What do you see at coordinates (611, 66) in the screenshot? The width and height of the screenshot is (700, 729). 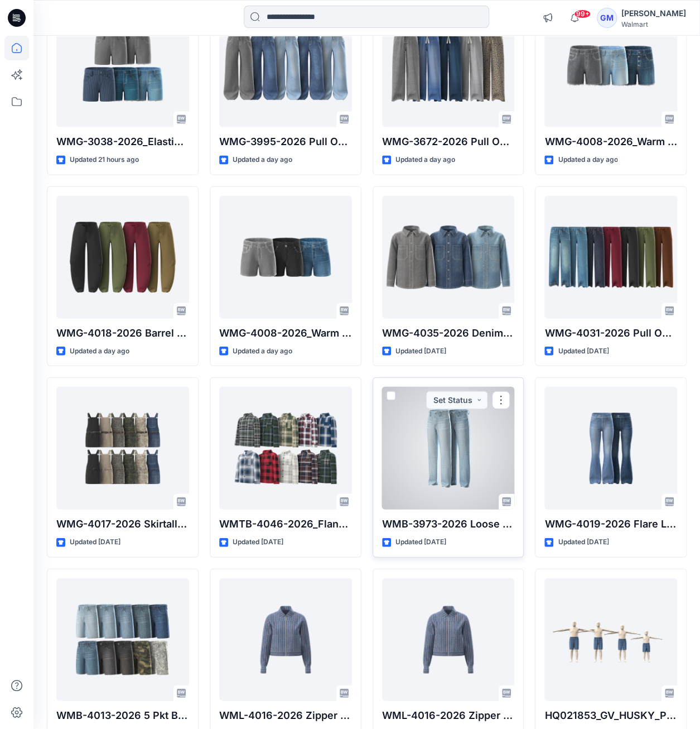 I see `a: WMG-4008-2026_Warm Door Shorts_Opt1` at bounding box center [611, 66].